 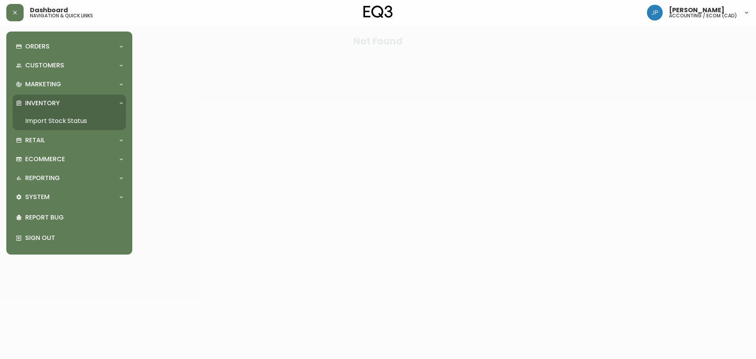 I want to click on div: Inventory, so click(x=69, y=103).